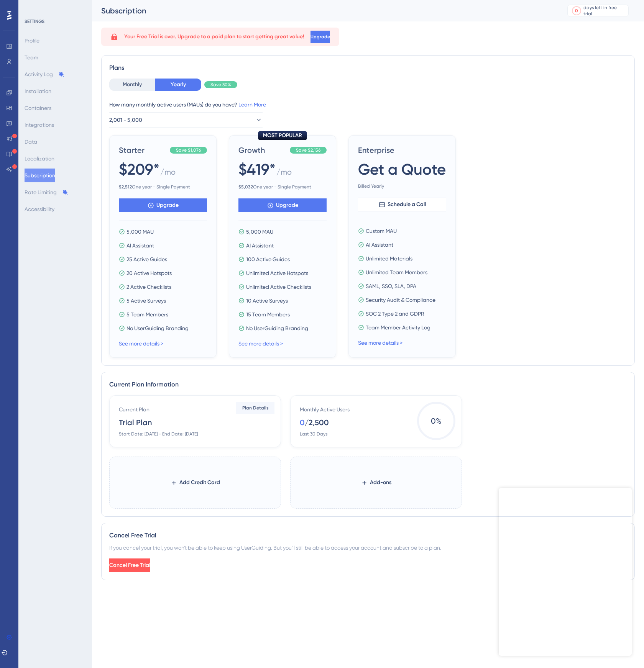  I want to click on b: $ 5,032, so click(246, 187).